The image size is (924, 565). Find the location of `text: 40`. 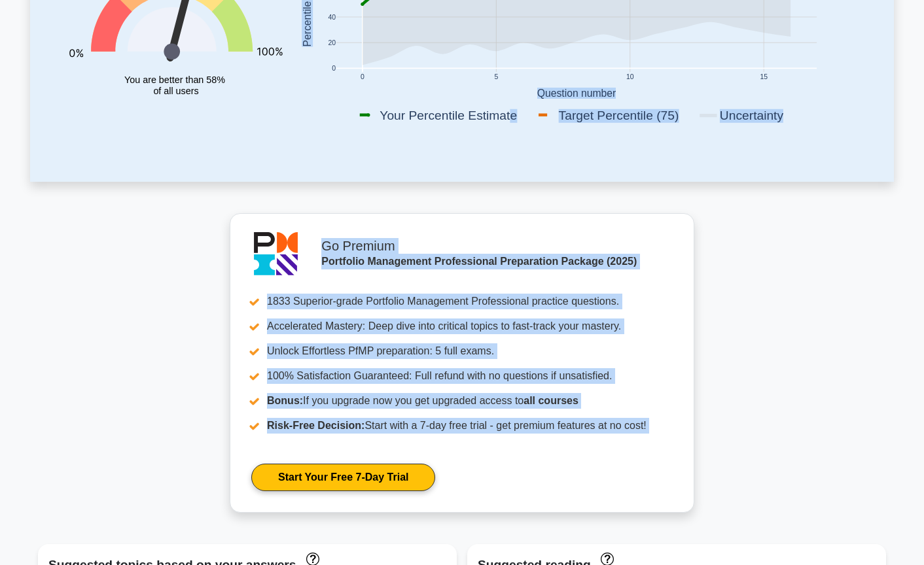

text: 40 is located at coordinates (332, 17).